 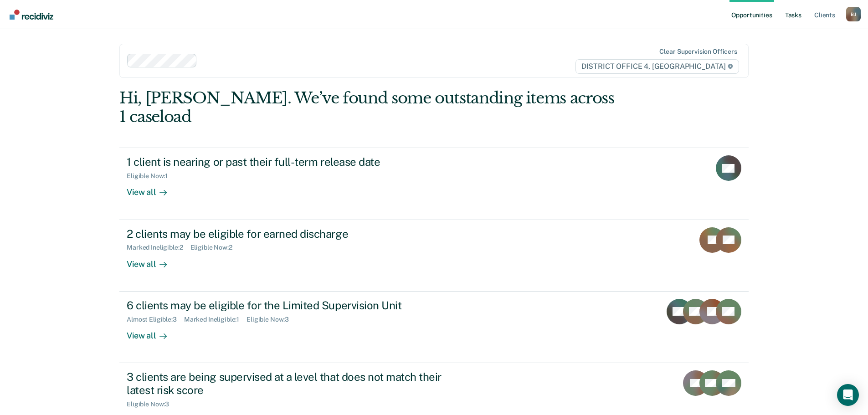 What do you see at coordinates (215, 320) in the screenshot?
I see `div: Marked Ineligible : 1` at bounding box center [215, 320].